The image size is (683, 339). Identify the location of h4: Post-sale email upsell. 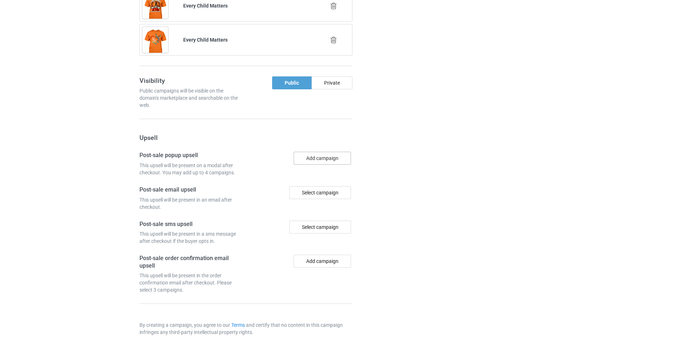
(191, 190).